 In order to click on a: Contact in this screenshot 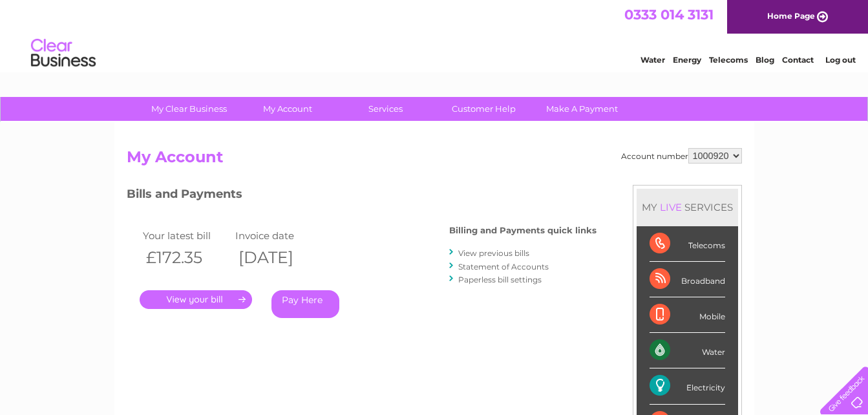, I will do `click(797, 59)`.